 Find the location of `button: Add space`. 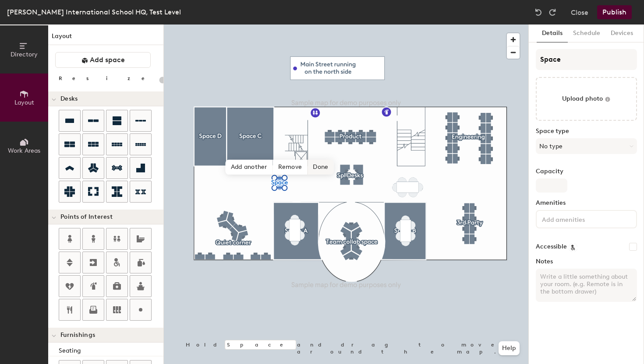

button: Add space is located at coordinates (103, 60).